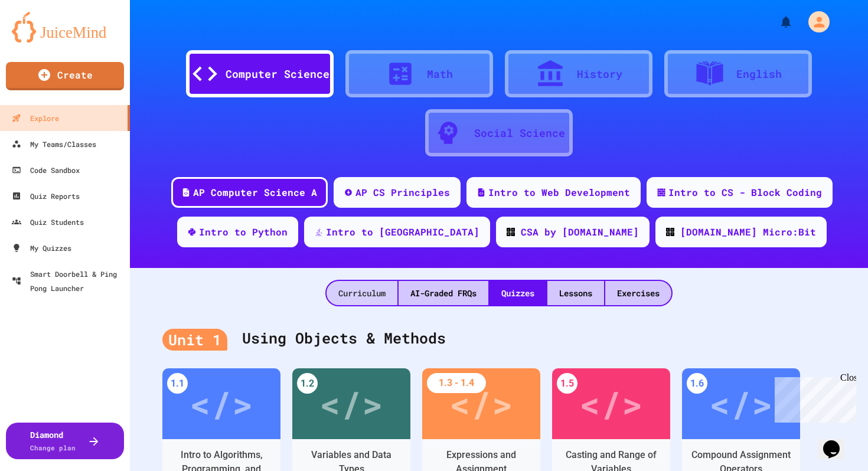 This screenshot has width=868, height=471. What do you see at coordinates (54, 144) in the screenshot?
I see `div: My Teams/Classes` at bounding box center [54, 144].